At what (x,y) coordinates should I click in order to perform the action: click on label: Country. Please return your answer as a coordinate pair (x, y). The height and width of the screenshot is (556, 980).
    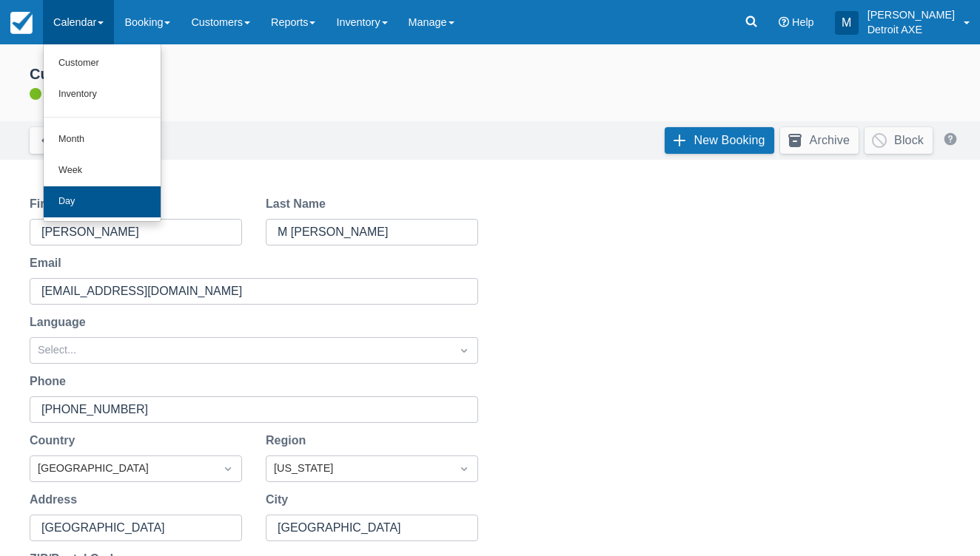
    Looking at the image, I should click on (54, 440).